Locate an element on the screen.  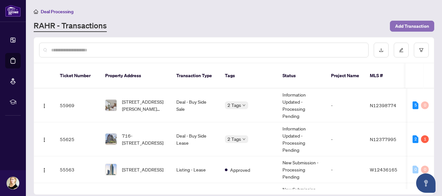
span: N12377995 is located at coordinates (383, 139).